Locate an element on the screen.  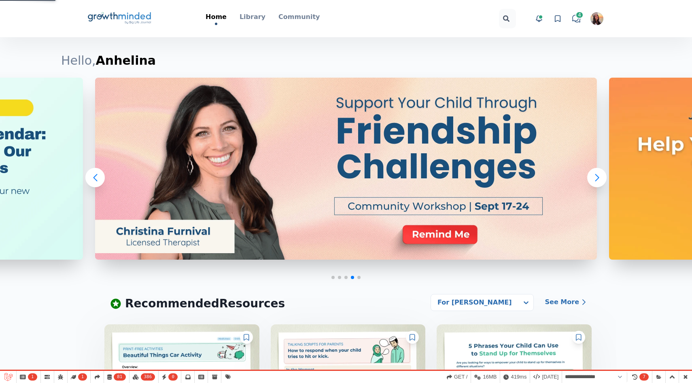
p: Home is located at coordinates (216, 17).